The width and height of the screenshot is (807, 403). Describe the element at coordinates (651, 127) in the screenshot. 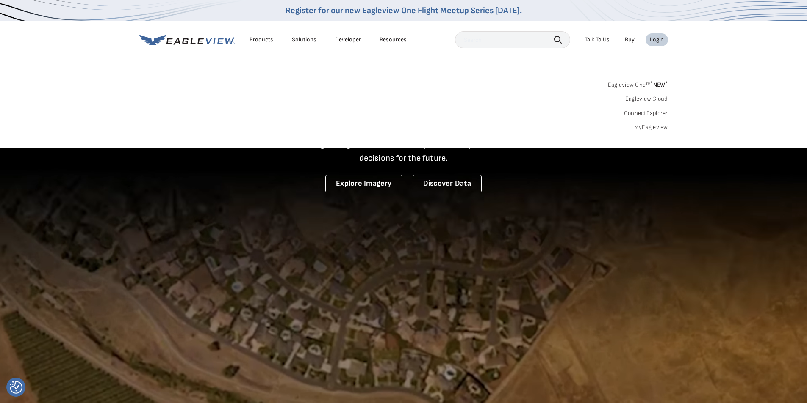

I see `a: MyEagleview` at that location.